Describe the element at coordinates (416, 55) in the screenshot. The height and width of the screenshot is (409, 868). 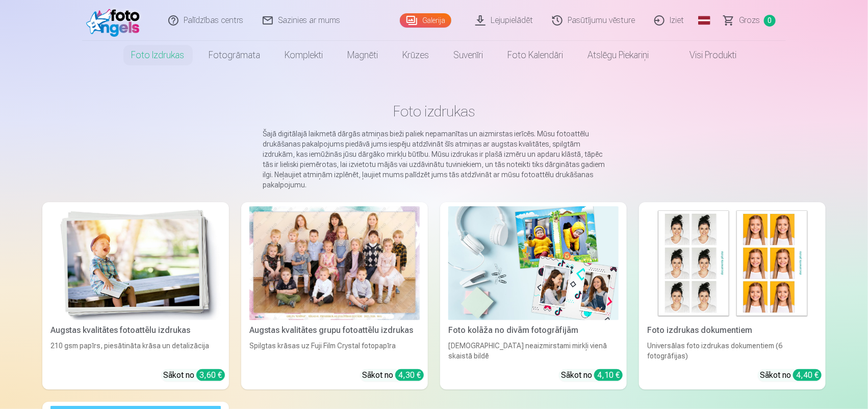
I see `a: Krūzes` at that location.